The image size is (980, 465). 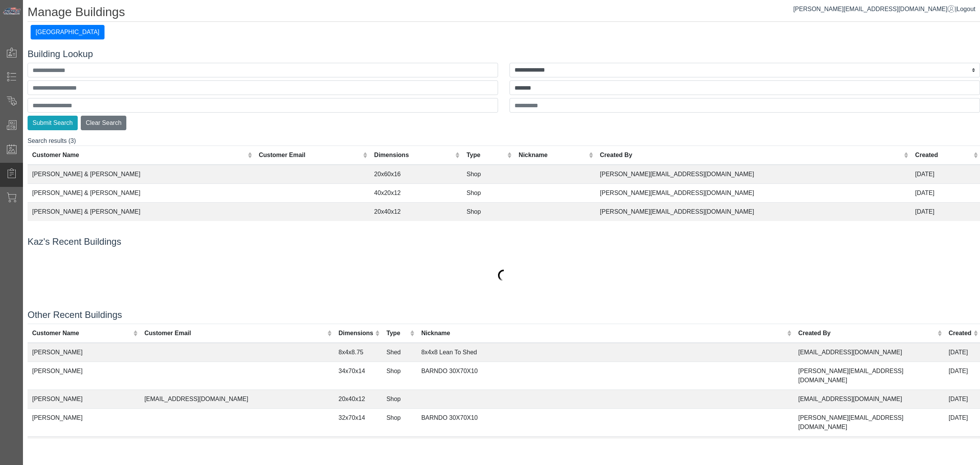 What do you see at coordinates (52, 123) in the screenshot?
I see `button: Submit Search` at bounding box center [52, 123].